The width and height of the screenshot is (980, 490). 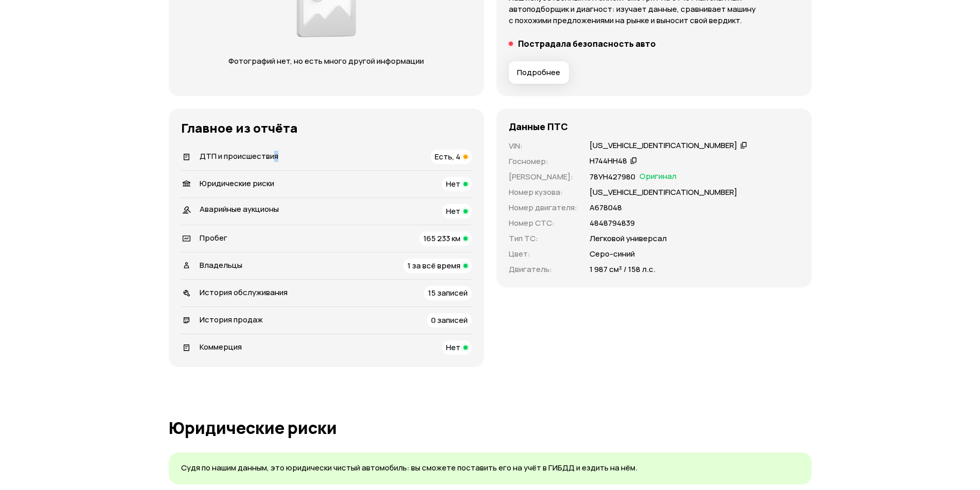 I want to click on span: Аварийные аукционы, so click(x=239, y=209).